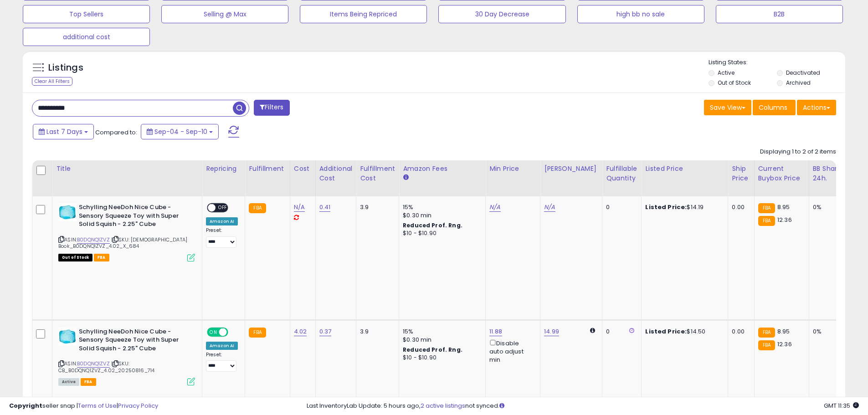 The height and width of the screenshot is (415, 868). I want to click on p: Listing States:, so click(777, 63).